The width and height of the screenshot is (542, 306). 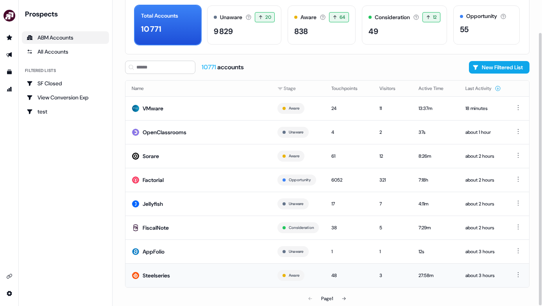 What do you see at coordinates (65, 38) in the screenshot?
I see `div: ABM Accounts` at bounding box center [65, 38].